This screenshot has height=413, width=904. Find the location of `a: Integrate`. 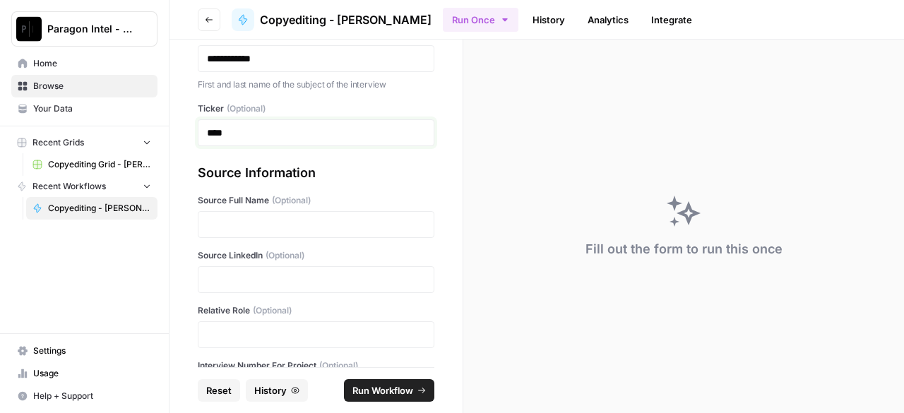

a: Integrate is located at coordinates (671, 20).